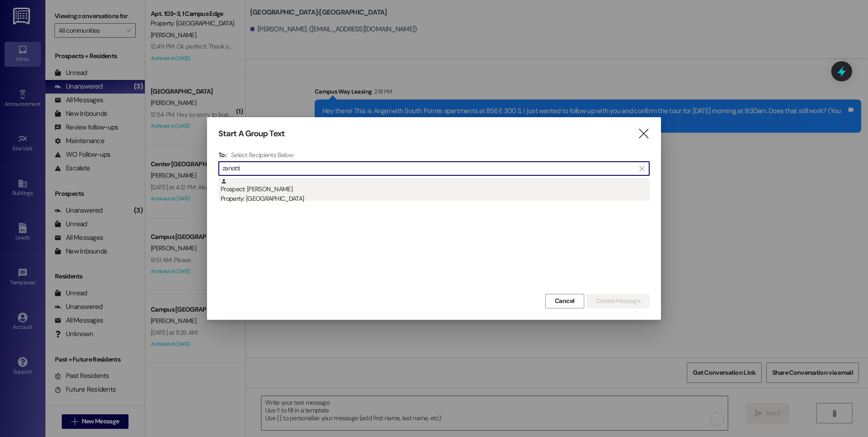 This screenshot has height=437, width=868. What do you see at coordinates (252, 133) in the screenshot?
I see `h3: Start A Group Text` at bounding box center [252, 133].